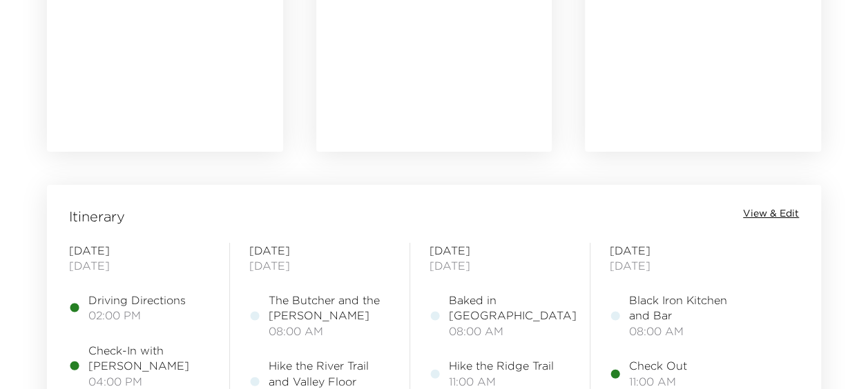 This screenshot has width=868, height=389. Describe the element at coordinates (771, 214) in the screenshot. I see `button: View & Edit` at that location.